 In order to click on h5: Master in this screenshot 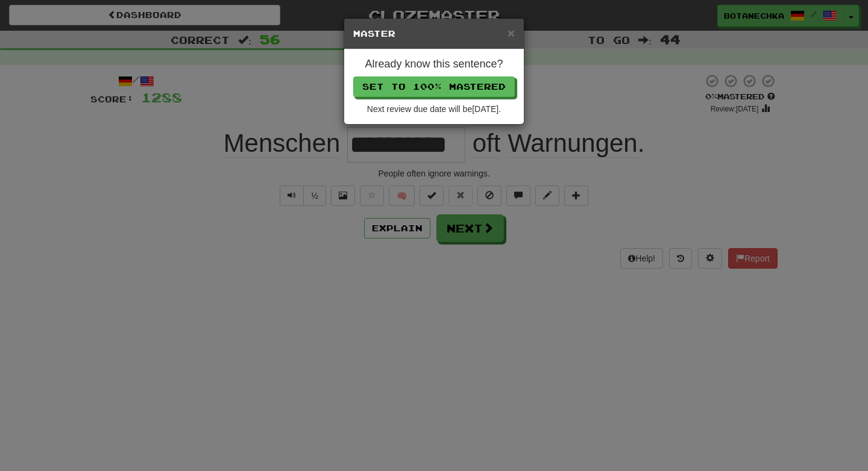, I will do `click(434, 34)`.